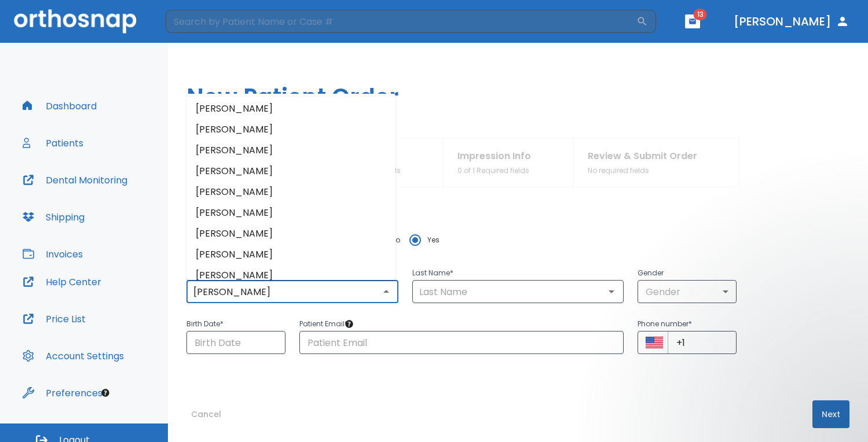 Image resolution: width=868 pixels, height=442 pixels. Describe the element at coordinates (461, 342) in the screenshot. I see `input: Patient Email` at that location.